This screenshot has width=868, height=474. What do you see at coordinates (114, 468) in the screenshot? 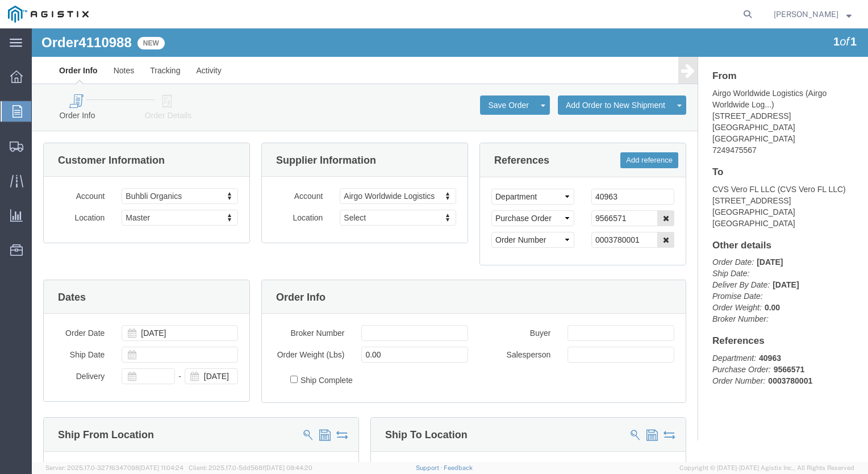
I see `span: Server: 2025.17.0-327f6347098` at bounding box center [114, 468].